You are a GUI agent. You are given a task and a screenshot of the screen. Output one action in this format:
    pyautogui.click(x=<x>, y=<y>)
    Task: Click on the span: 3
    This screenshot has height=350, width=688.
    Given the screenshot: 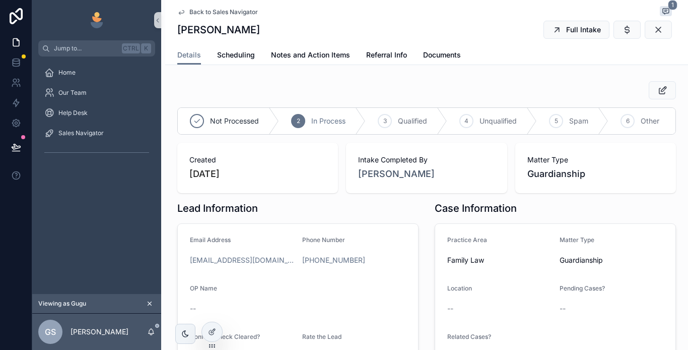 What is the action you would take?
    pyautogui.click(x=385, y=121)
    